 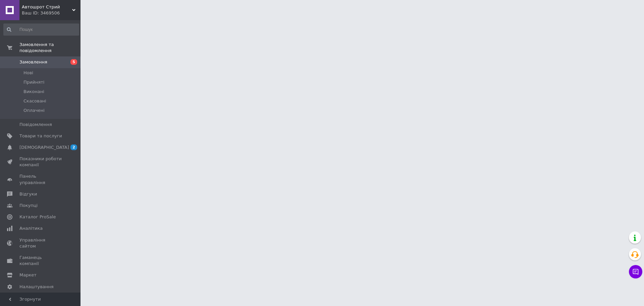 I want to click on span: Виконані, so click(x=34, y=91).